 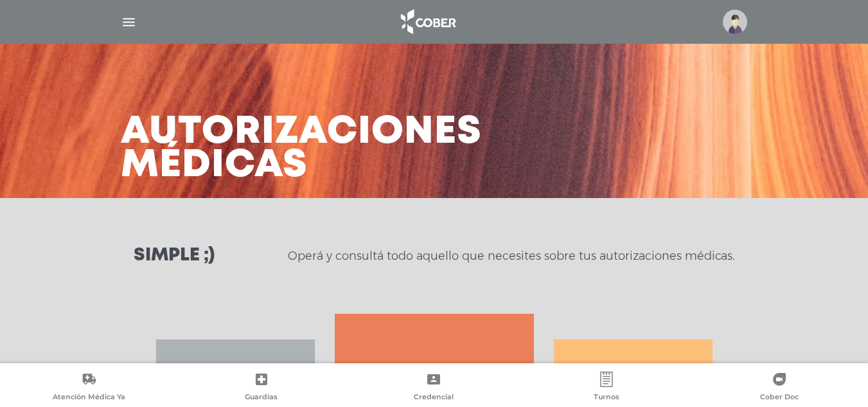 I want to click on a: Credencial, so click(x=434, y=388).